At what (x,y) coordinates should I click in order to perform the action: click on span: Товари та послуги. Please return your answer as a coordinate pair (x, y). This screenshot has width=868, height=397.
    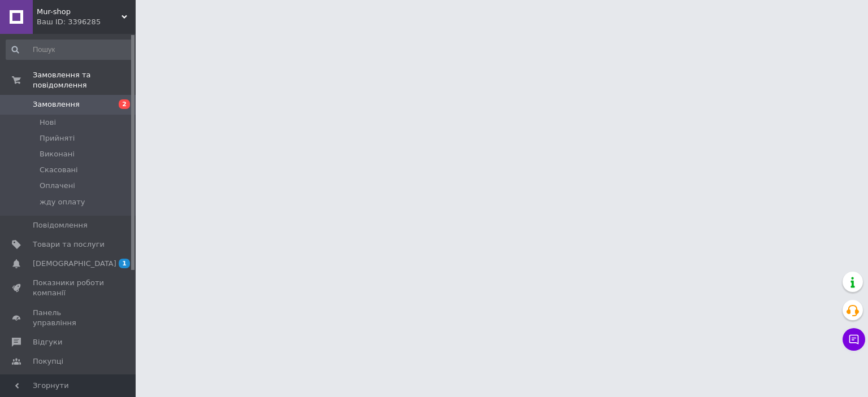
    Looking at the image, I should click on (68, 245).